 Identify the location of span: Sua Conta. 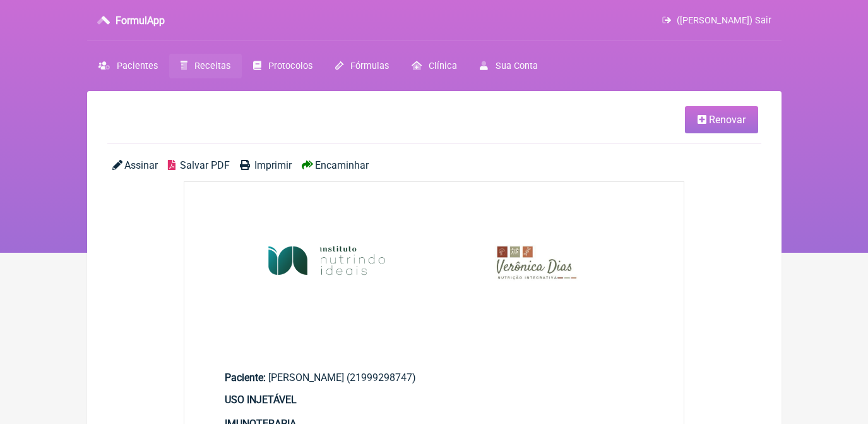
(516, 66).